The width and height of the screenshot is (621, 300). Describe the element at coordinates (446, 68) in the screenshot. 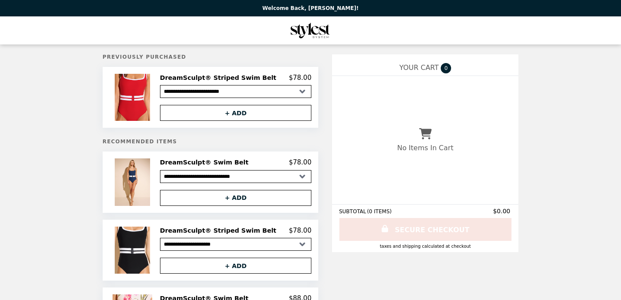

I see `span: 0` at that location.